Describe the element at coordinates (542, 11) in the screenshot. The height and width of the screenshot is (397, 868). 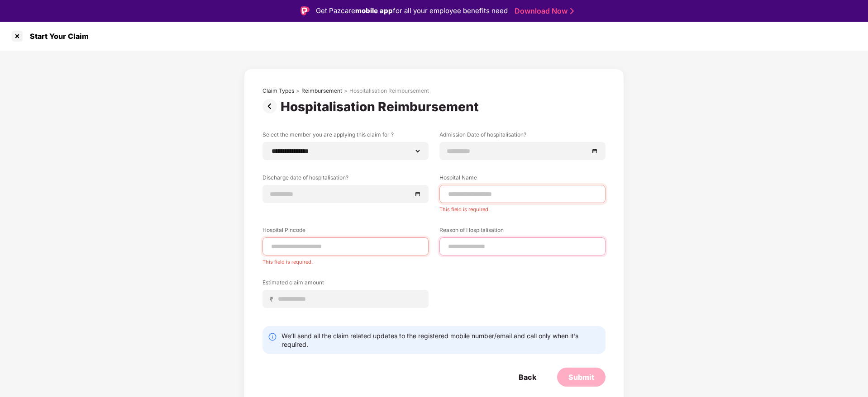
I see `a: Download Now` at that location.